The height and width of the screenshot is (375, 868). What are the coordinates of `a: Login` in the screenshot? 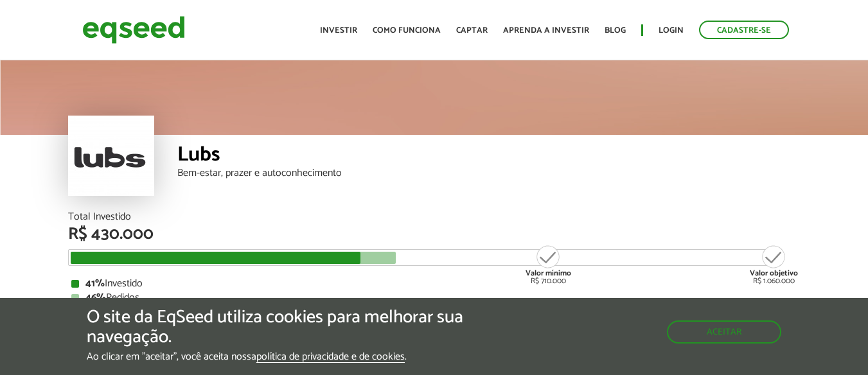 It's located at (671, 30).